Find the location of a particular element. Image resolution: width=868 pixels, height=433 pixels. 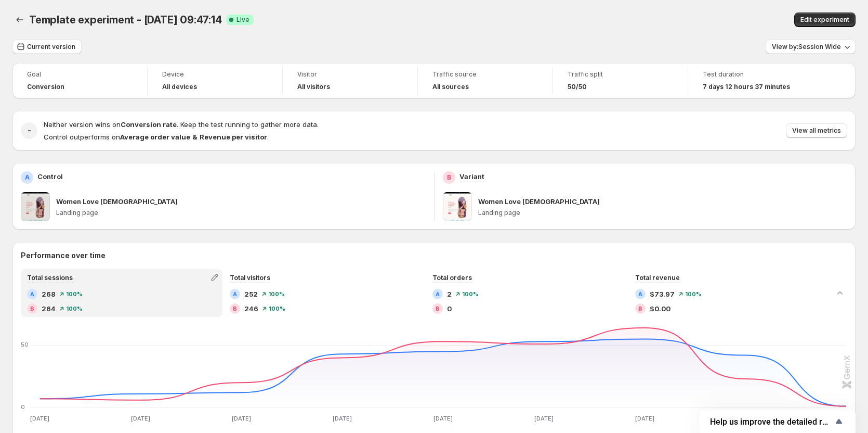

span: Neither version wins on . Keep the test running to gather more data. is located at coordinates (181, 125).